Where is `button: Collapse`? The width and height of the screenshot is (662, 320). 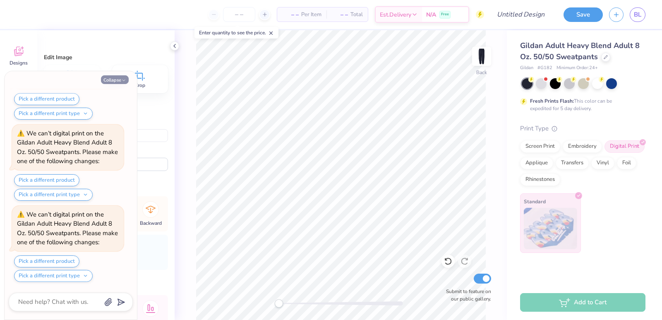
button: Collapse is located at coordinates (115, 79).